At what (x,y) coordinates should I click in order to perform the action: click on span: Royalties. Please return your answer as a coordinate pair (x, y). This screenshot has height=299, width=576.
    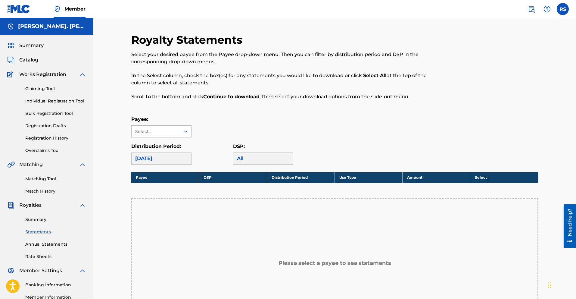
    Looking at the image, I should click on (30, 205).